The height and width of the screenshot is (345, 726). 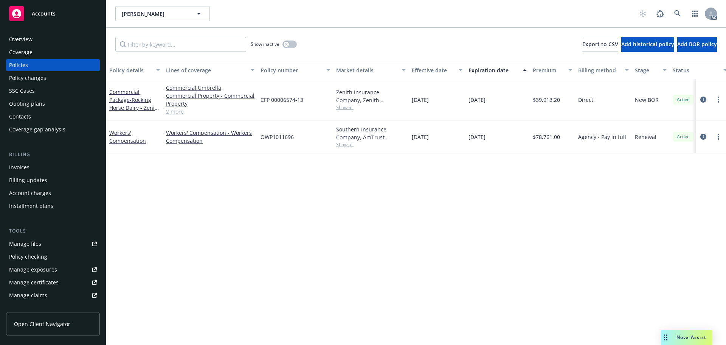 I want to click on div: Coverage, so click(x=21, y=52).